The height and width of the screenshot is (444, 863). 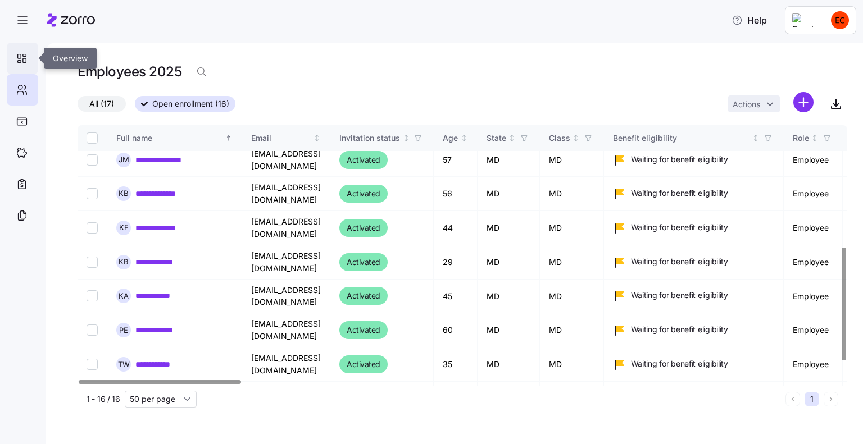 What do you see at coordinates (124, 330) in the screenshot?
I see `span: P E` at bounding box center [124, 330].